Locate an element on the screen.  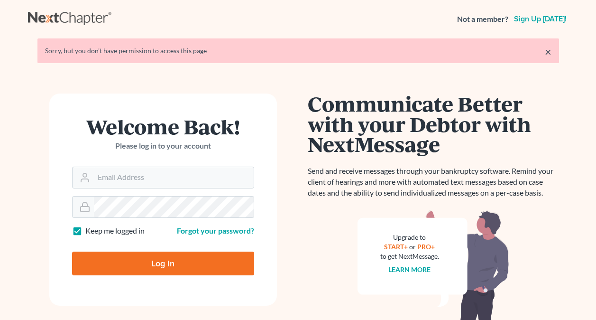
span: or is located at coordinates (412, 246).